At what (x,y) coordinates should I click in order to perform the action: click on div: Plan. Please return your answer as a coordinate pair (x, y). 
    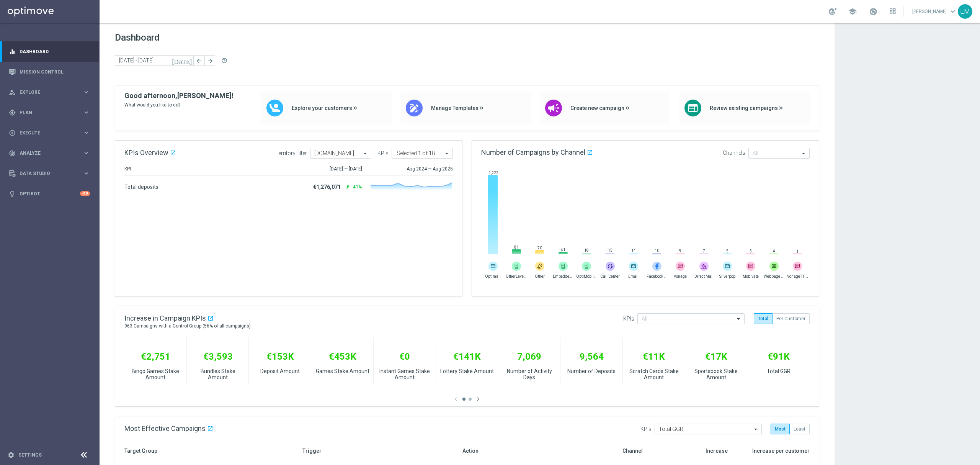
    Looking at the image, I should click on (46, 112).